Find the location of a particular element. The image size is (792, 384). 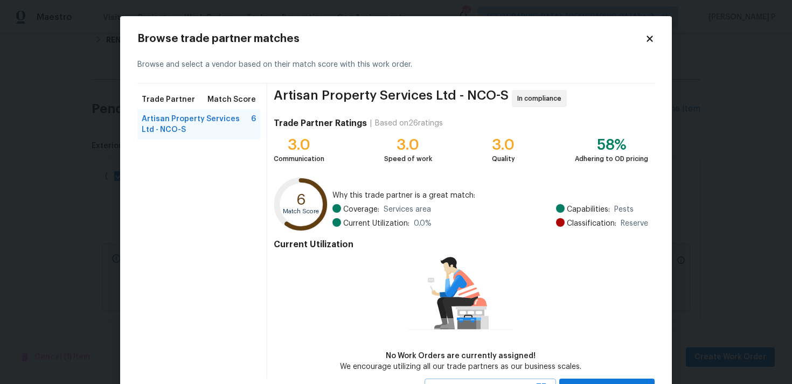

span: Classification: is located at coordinates (592, 224).